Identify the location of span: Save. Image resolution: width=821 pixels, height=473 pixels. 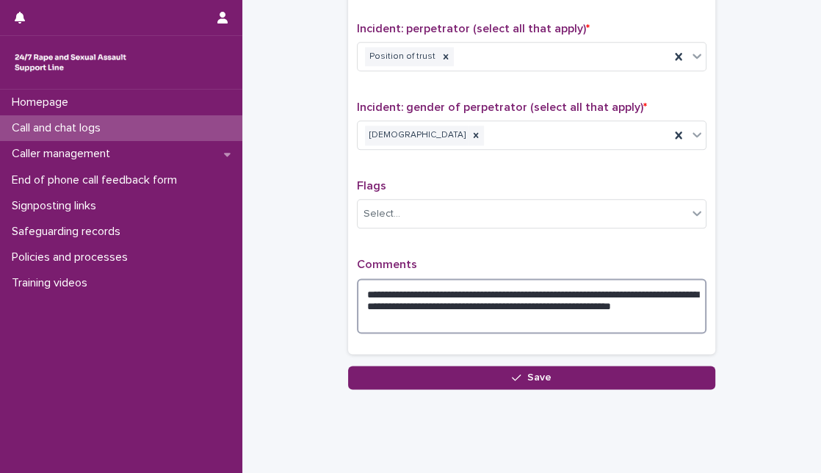
(539, 378).